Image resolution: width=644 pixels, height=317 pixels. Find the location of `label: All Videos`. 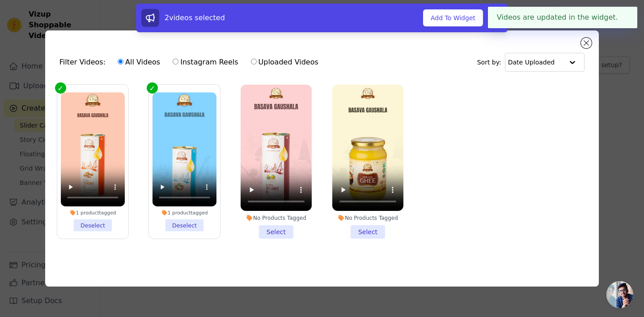

label: All Videos is located at coordinates (139, 62).